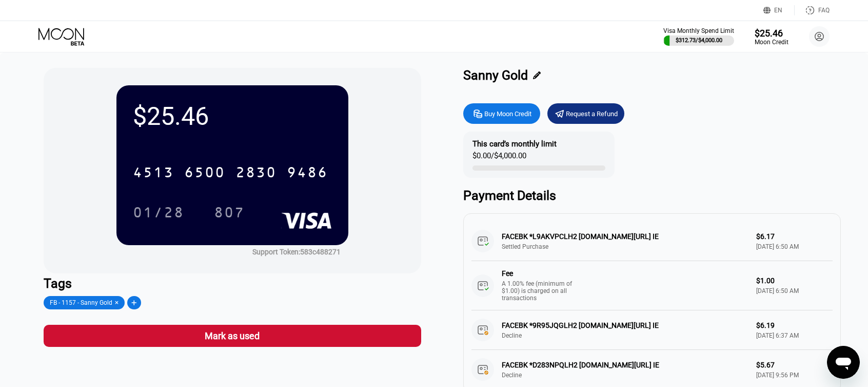 Image resolution: width=868 pixels, height=387 pixels. I want to click on div: Visa Monthly Spend Limit, so click(699, 31).